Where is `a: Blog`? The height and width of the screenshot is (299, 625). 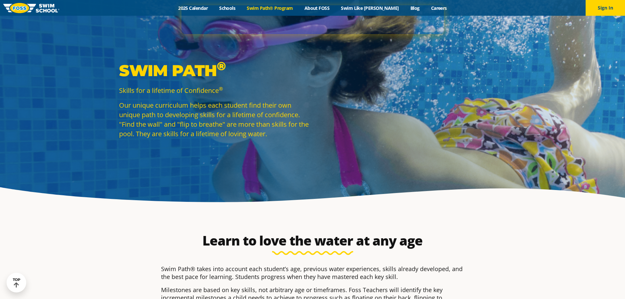
a: Blog is located at coordinates (415, 8).